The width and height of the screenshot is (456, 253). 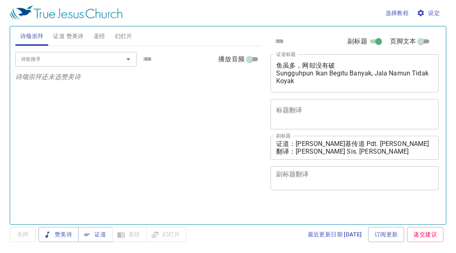 I want to click on span: 赞美诗, so click(x=58, y=234).